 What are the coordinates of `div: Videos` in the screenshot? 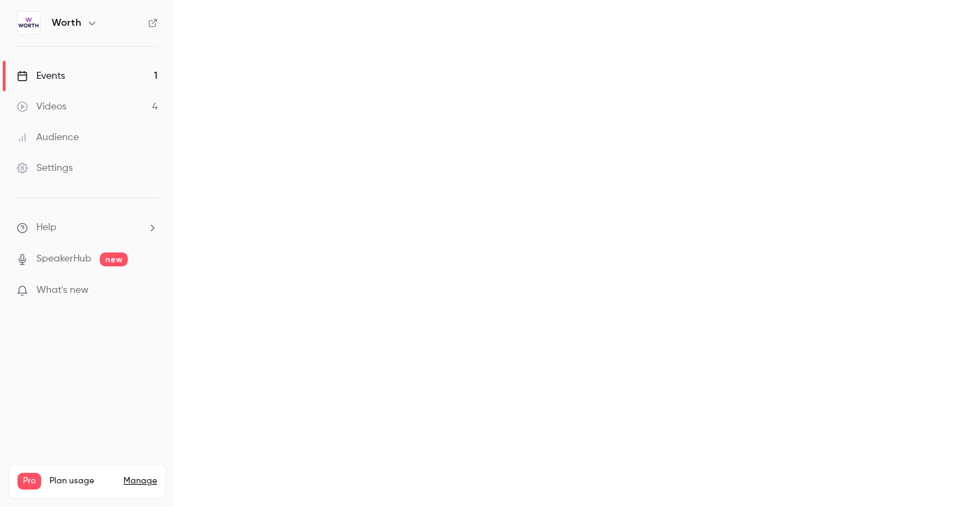 It's located at (41, 107).